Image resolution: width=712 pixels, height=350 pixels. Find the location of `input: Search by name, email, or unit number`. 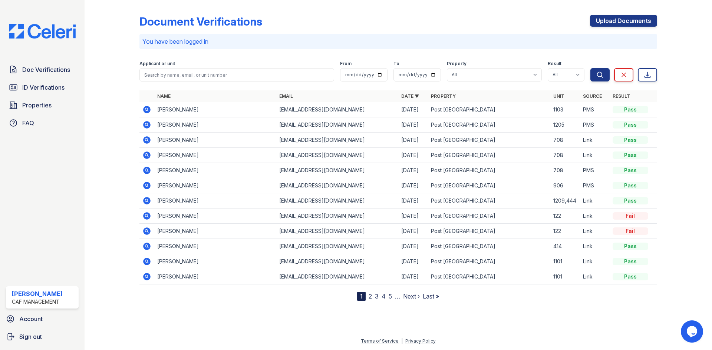

input: Search by name, email, or unit number is located at coordinates (237, 75).